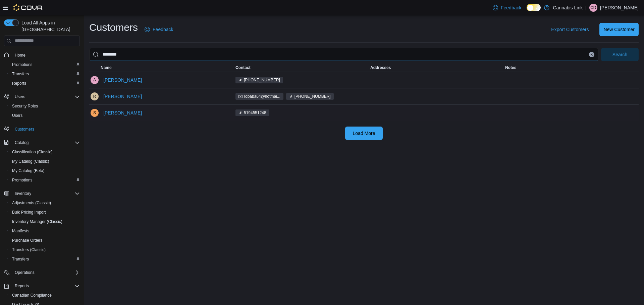 This screenshot has height=305, width=644. Describe the element at coordinates (95, 80) in the screenshot. I see `span: A` at that location.